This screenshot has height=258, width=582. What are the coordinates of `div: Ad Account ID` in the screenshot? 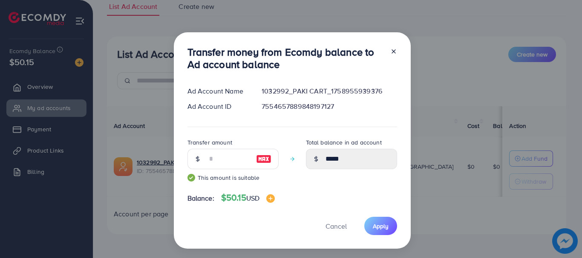 It's located at (218, 106).